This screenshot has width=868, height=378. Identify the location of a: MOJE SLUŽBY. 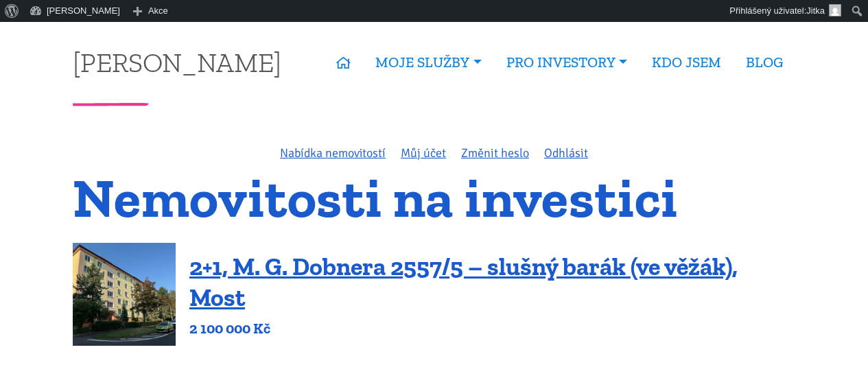
(428, 62).